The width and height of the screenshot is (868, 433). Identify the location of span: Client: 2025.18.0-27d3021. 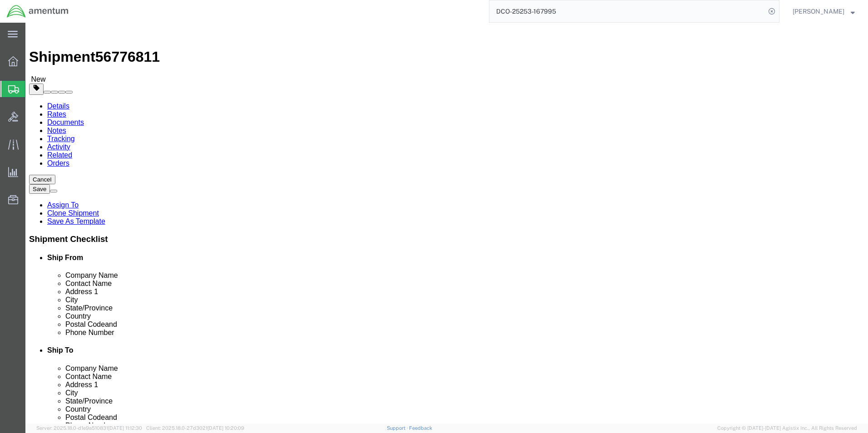
(195, 427).